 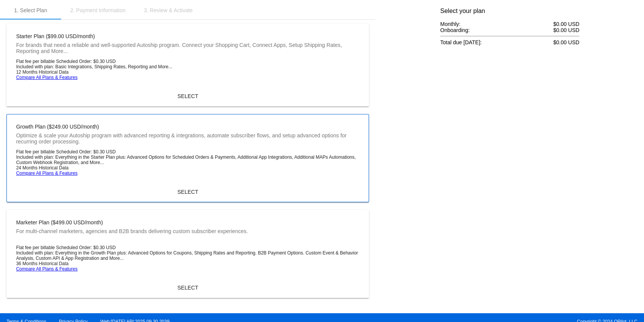 What do you see at coordinates (510, 24) in the screenshot?
I see `div: Monthly:` at bounding box center [510, 24].